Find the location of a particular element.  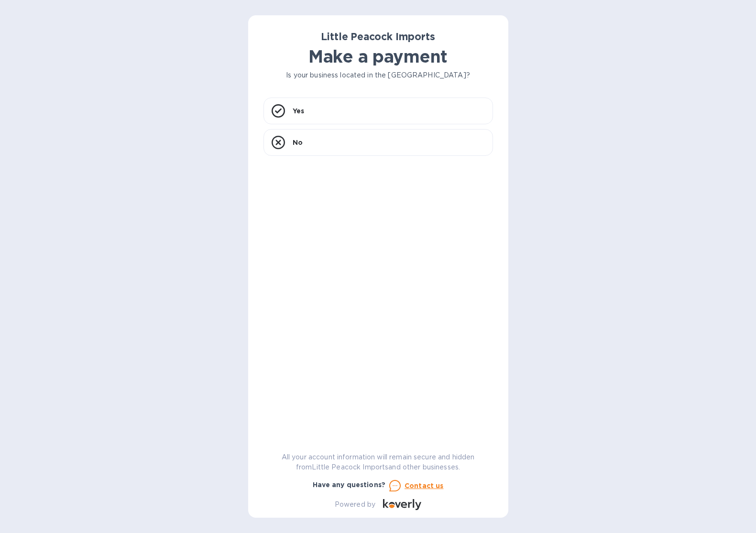

b: Have any questions? is located at coordinates (349, 485).